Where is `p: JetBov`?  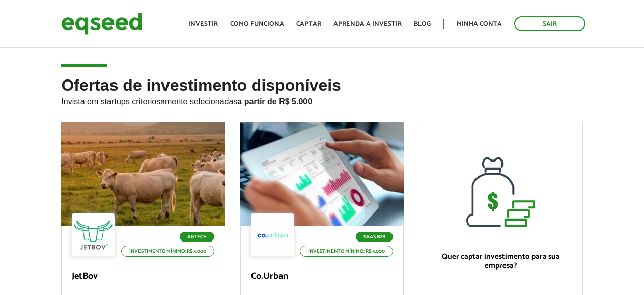
p: JetBov is located at coordinates (143, 276).